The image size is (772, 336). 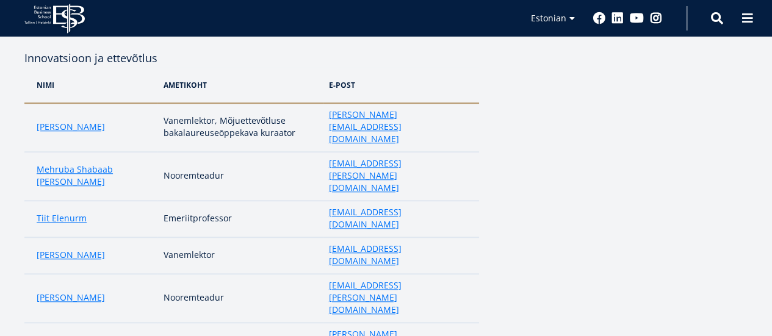 What do you see at coordinates (240, 128) in the screenshot?
I see `td: Vanemlektor, Mõjuettevõtluse bakalaureuseōppekava kuraator` at bounding box center [240, 128].